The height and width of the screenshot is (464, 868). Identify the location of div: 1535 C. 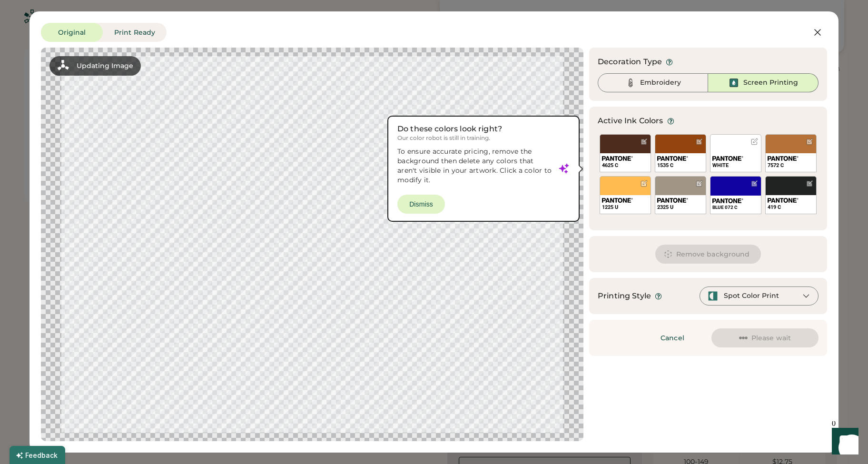
(681, 165).